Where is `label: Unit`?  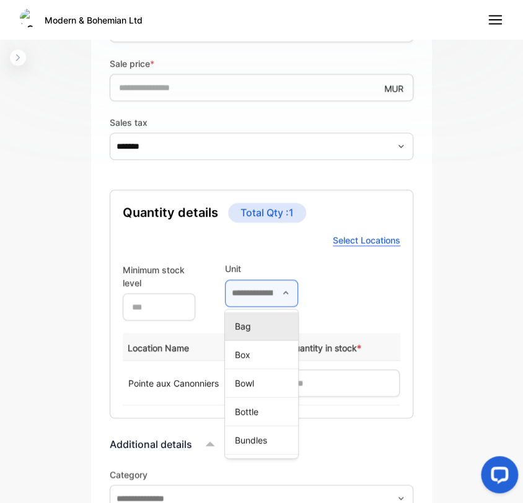 label: Unit is located at coordinates (261, 268).